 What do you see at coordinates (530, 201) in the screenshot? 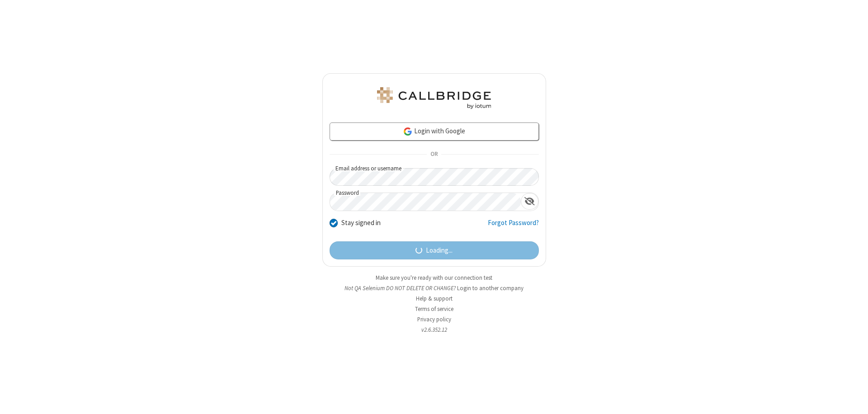
I see `div: Show password` at bounding box center [530, 201].